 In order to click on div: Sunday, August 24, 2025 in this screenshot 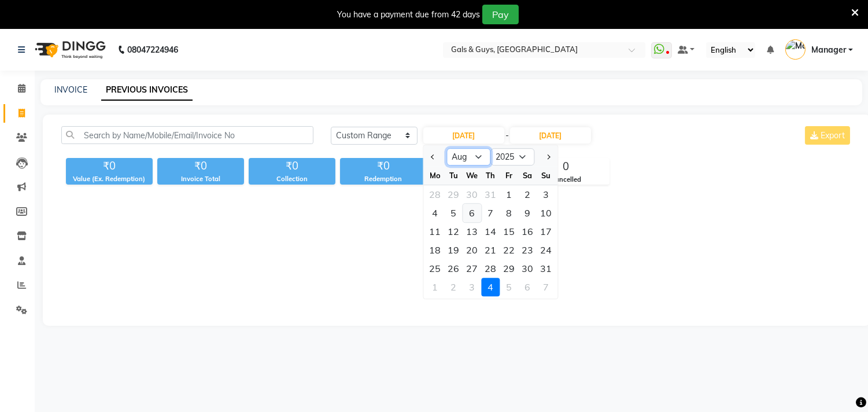, I will do `click(546, 250)`.